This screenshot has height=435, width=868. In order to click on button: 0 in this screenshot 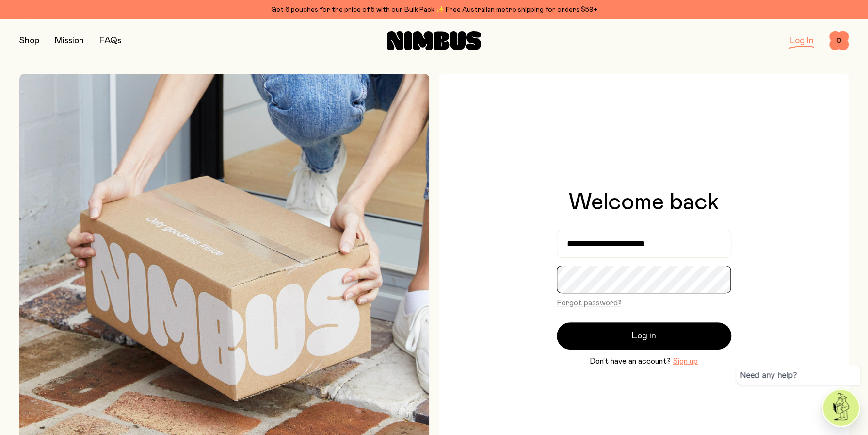, I will do `click(839, 41)`.